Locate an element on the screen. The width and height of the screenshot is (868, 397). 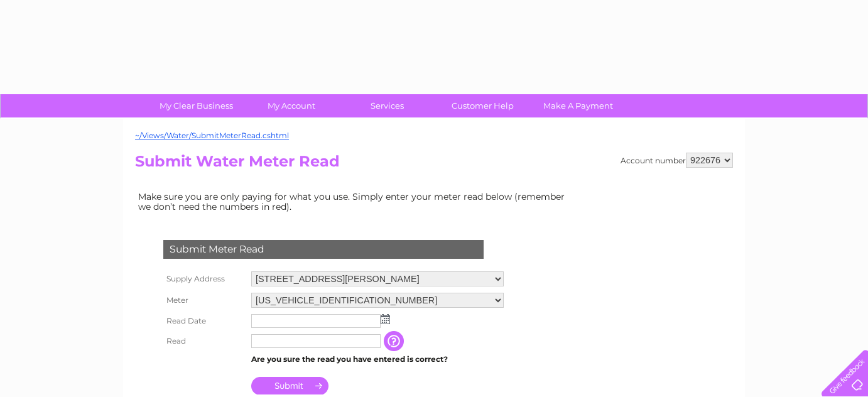
input: Information is located at coordinates (395, 341).